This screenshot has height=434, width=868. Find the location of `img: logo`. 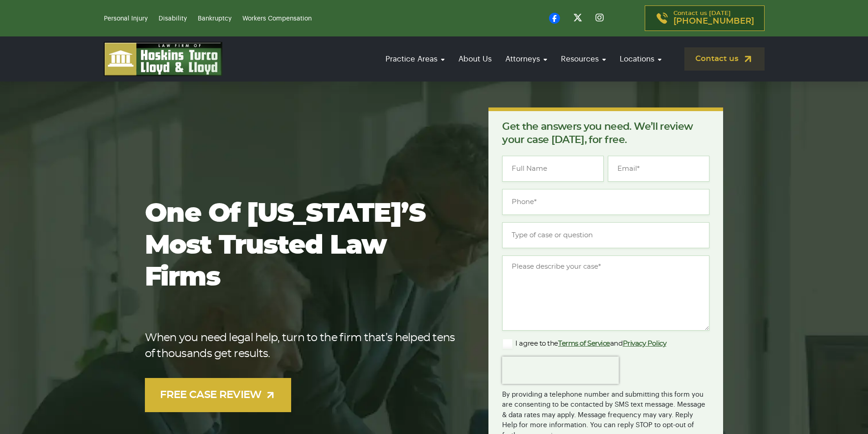

img: logo is located at coordinates (163, 58).